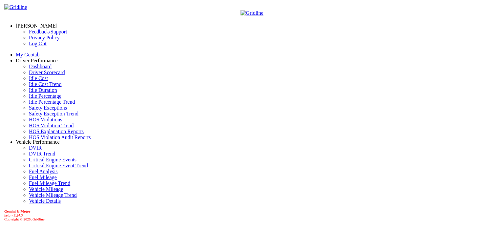 The width and height of the screenshot is (504, 228). Describe the element at coordinates (42, 154) in the screenshot. I see `a: DVIR Trend` at that location.